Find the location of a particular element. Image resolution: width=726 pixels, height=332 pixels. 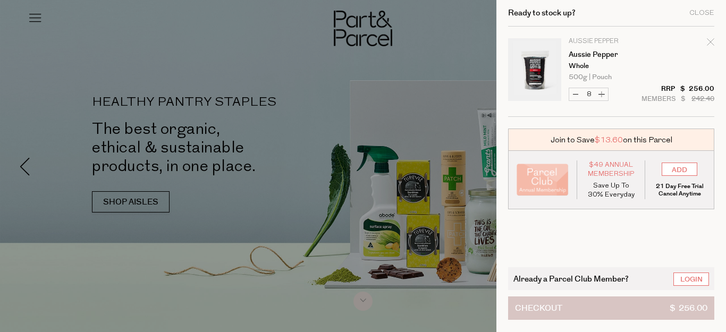

input: ADD is located at coordinates (679, 169).